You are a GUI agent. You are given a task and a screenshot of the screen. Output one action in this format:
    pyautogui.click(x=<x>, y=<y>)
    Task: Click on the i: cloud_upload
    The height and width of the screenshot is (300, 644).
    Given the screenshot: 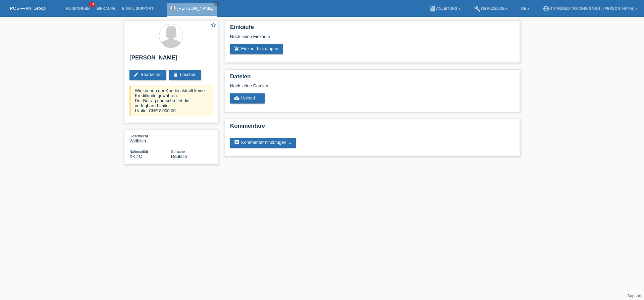 What is the action you would take?
    pyautogui.click(x=237, y=98)
    